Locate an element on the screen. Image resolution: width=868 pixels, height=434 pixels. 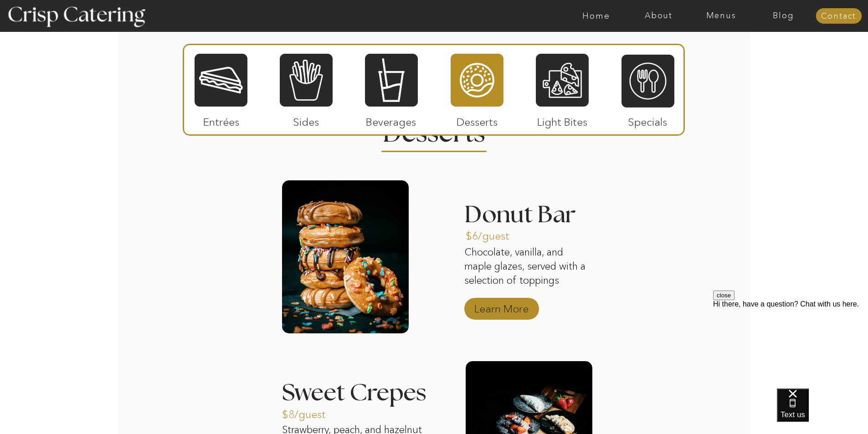
p: $6/guest is located at coordinates (496, 234).